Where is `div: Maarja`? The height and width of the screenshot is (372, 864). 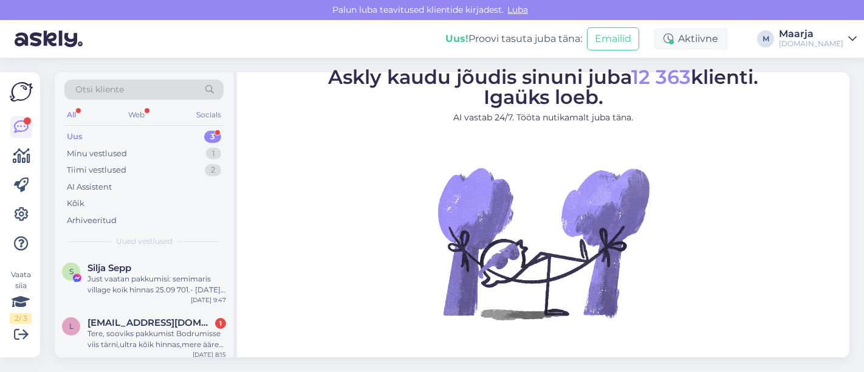 div: Maarja is located at coordinates (811, 34).